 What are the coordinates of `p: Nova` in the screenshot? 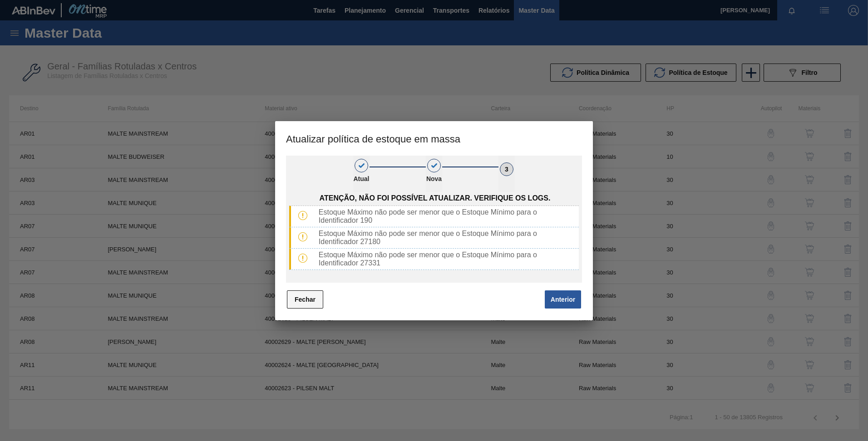 It's located at (434, 179).